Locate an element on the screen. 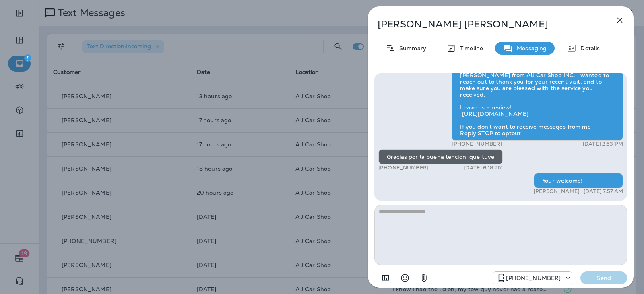 The width and height of the screenshot is (644, 294). p: Summary is located at coordinates (410, 49).